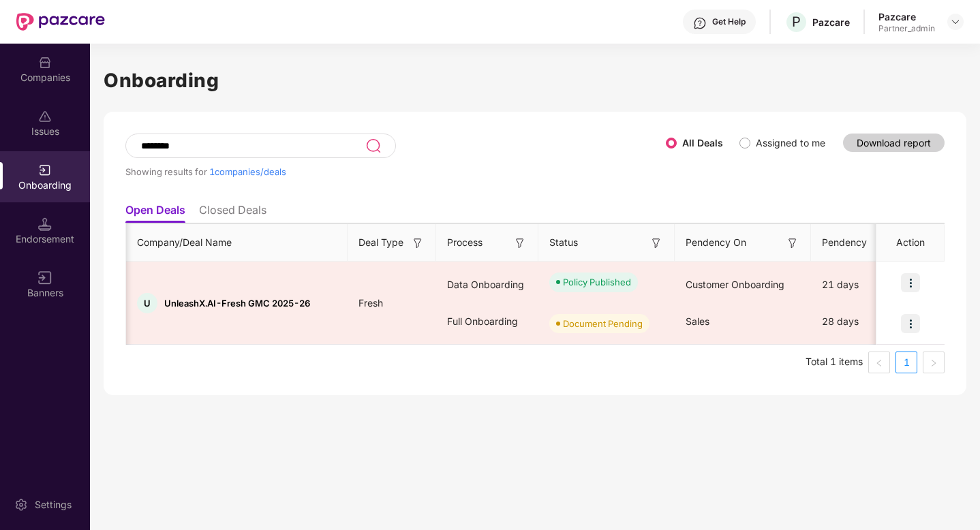  I want to click on label: Assigned to me, so click(791, 143).